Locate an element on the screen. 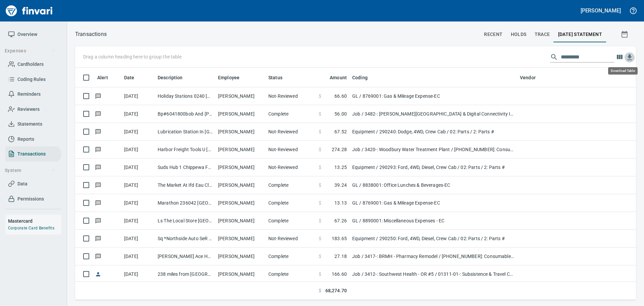  img: Finvari is located at coordinates (29, 11).